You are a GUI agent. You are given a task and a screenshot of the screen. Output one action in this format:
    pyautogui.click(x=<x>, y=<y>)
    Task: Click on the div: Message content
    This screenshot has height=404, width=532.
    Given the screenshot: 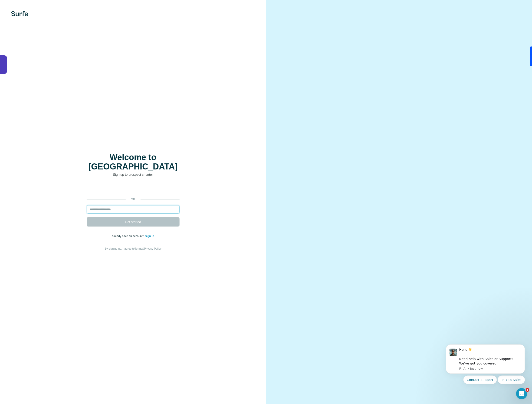 What is the action you would take?
    pyautogui.click(x=51, y=18)
    